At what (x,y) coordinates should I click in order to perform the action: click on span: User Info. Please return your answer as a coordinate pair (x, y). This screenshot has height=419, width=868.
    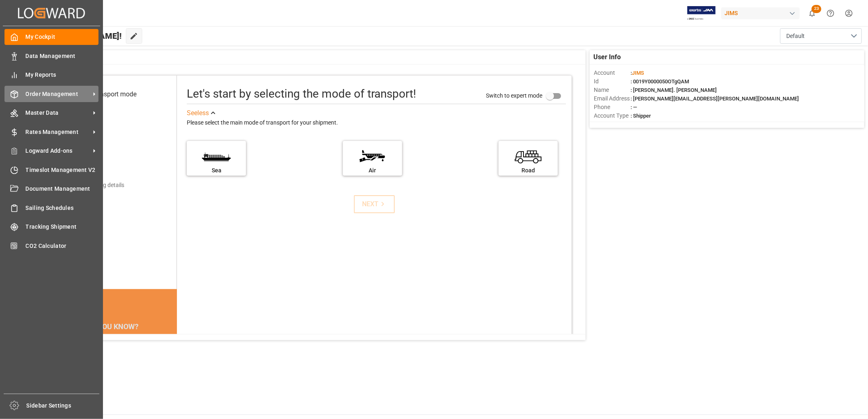
    Looking at the image, I should click on (607, 57).